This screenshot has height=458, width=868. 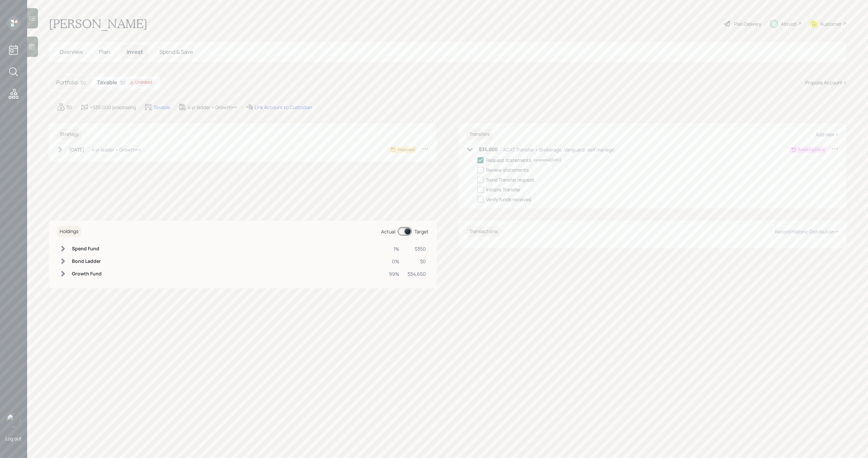 I want to click on h6: Holdings, so click(x=69, y=231).